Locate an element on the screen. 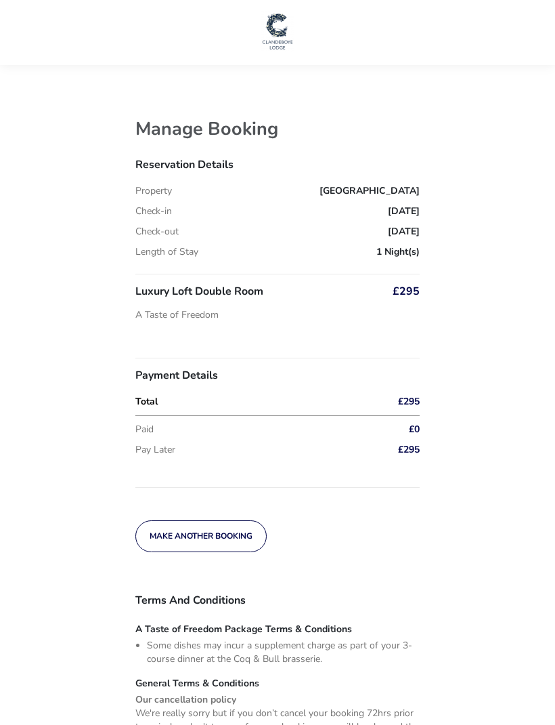 The width and height of the screenshot is (555, 725). p: Check-in is located at coordinates (154, 211).